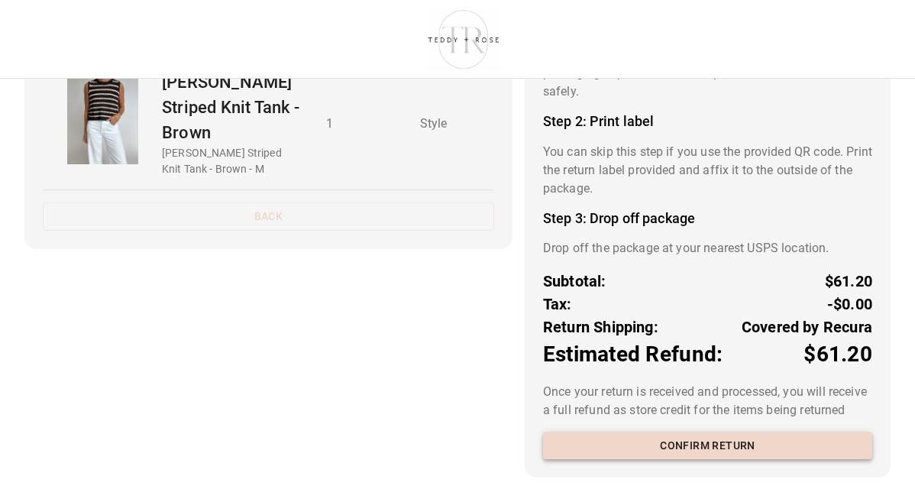  What do you see at coordinates (707, 248) in the screenshot?
I see `p: Drop off the package at your nearest USPS location.` at bounding box center [707, 248].